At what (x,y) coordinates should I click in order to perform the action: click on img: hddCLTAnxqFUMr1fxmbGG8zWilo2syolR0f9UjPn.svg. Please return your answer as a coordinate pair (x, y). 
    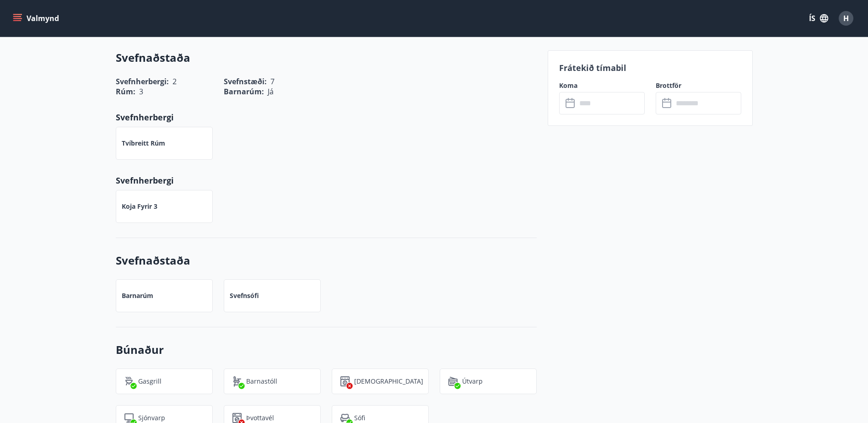
    Looking at the image, I should click on (345, 381).